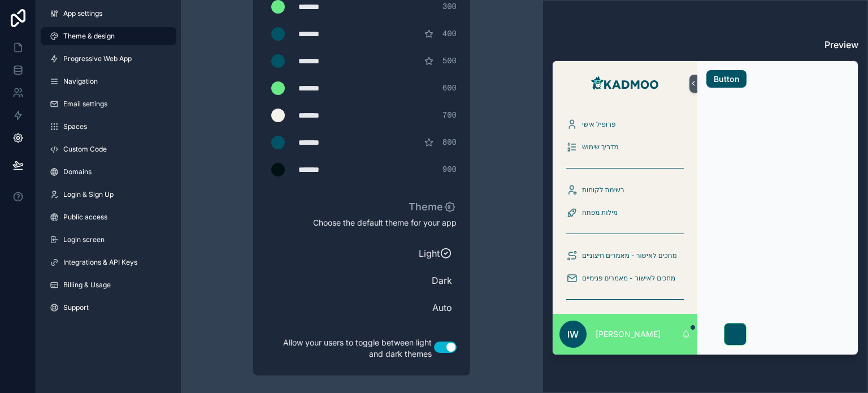  What do you see at coordinates (109, 150) in the screenshot?
I see `a: Custom Code` at bounding box center [109, 150].